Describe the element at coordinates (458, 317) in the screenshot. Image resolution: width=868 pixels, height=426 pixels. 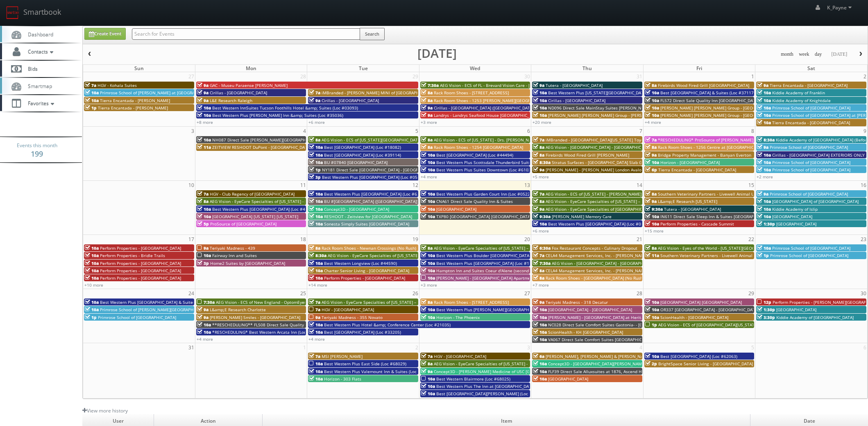
I see `span: Horizon - The Phoenix` at that location.